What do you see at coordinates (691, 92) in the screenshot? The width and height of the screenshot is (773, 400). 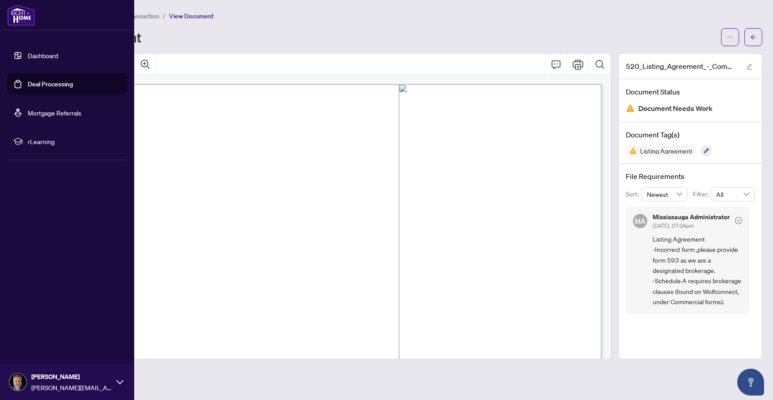 I see `h4: Document Status` at bounding box center [691, 92].